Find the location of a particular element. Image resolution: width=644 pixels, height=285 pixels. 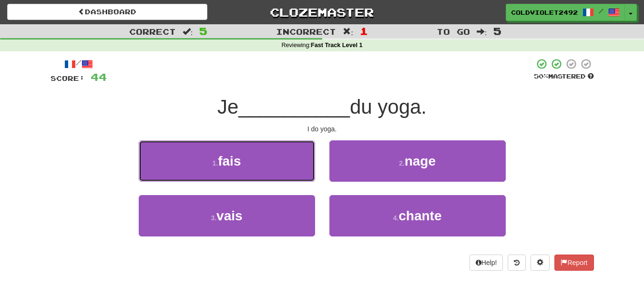

a: Clozemaster is located at coordinates (322, 12).